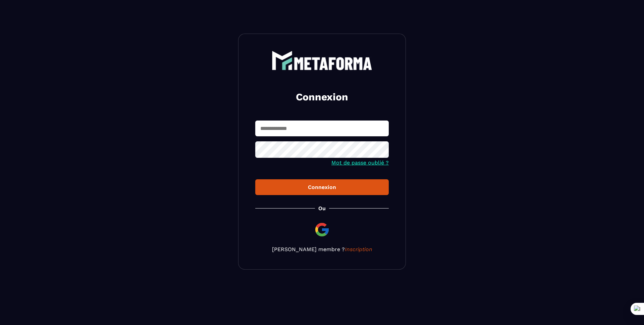  Describe the element at coordinates (322, 187) in the screenshot. I see `button: Connexion` at that location.